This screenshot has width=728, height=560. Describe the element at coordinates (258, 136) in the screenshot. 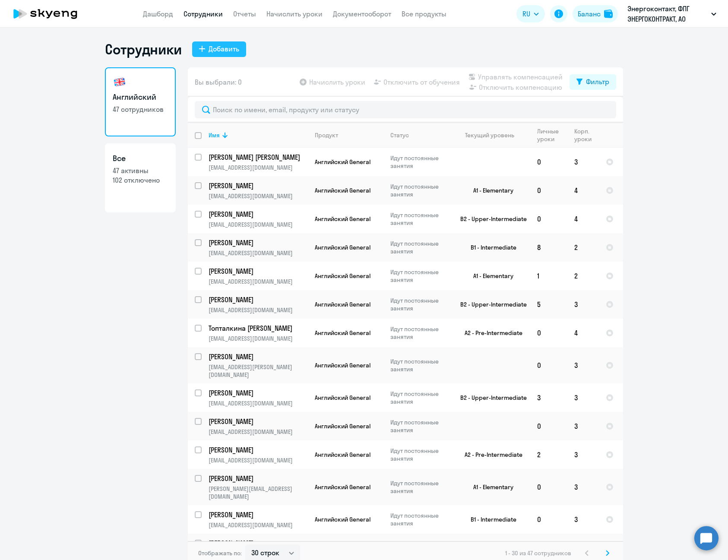

I see `div: Имя` at that location.